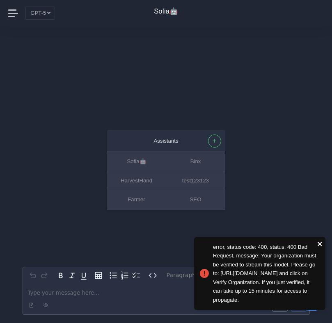 This screenshot has height=323, width=332. What do you see at coordinates (137, 200) in the screenshot?
I see `button: Farmer` at bounding box center [137, 200].